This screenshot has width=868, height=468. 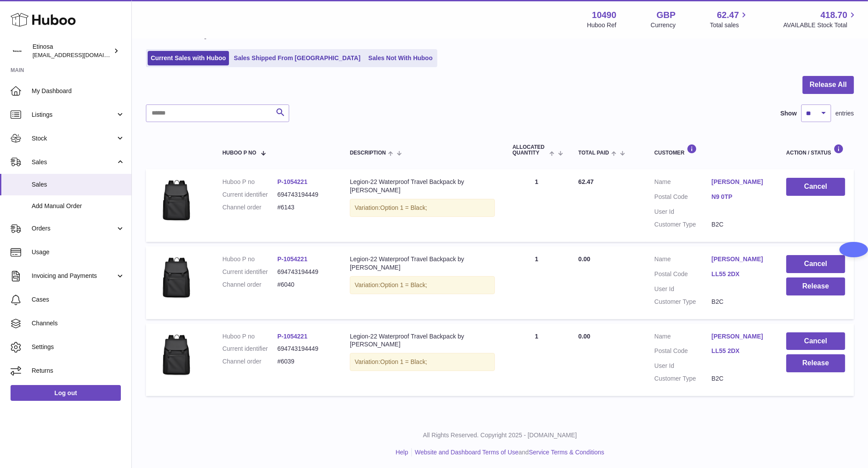 What do you see at coordinates (845, 114) in the screenshot?
I see `span: entries` at bounding box center [845, 114].